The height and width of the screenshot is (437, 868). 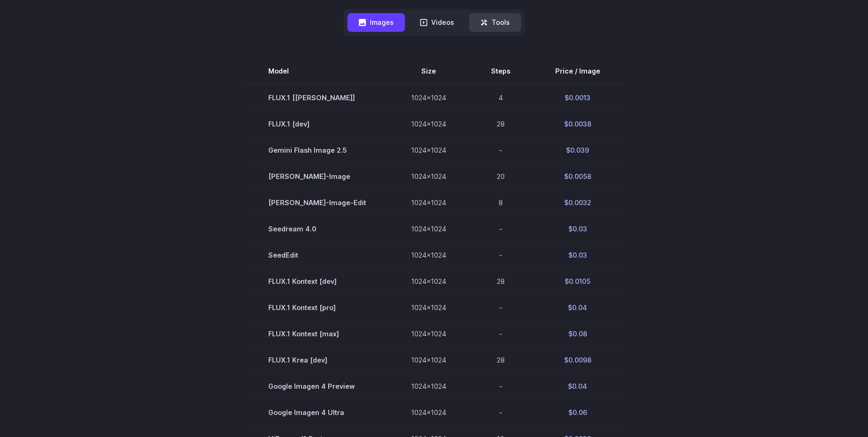 What do you see at coordinates (578, 150) in the screenshot?
I see `td: $0.039` at bounding box center [578, 150].